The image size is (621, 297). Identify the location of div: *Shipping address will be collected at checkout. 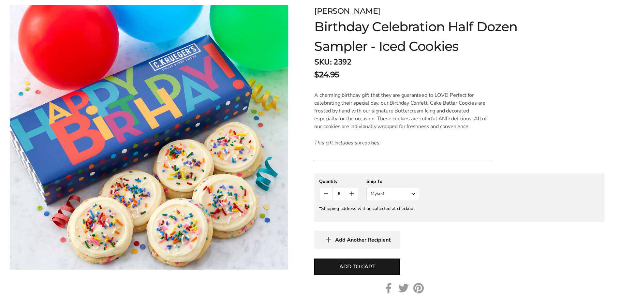
(460, 208).